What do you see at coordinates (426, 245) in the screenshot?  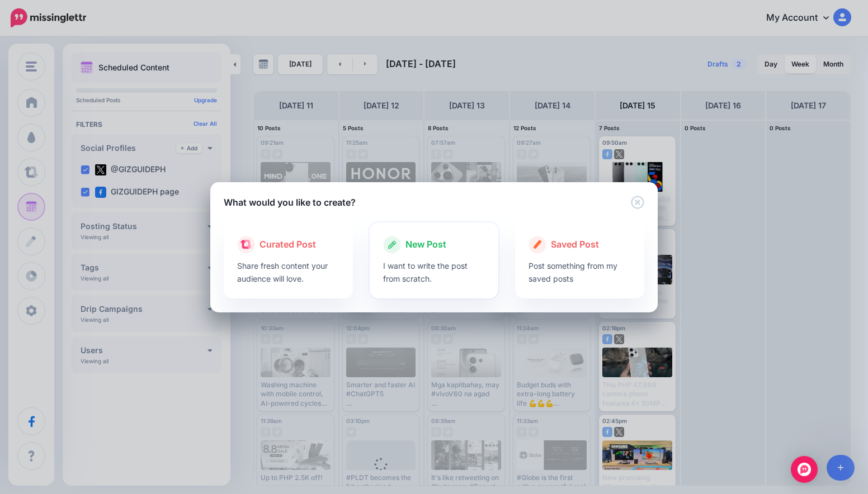 I see `span: New Post` at bounding box center [426, 245].